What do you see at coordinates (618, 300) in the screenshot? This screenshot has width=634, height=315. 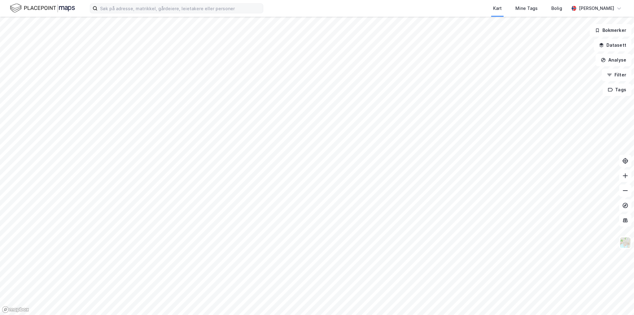 I see `div: Chat Widget` at bounding box center [618, 300].